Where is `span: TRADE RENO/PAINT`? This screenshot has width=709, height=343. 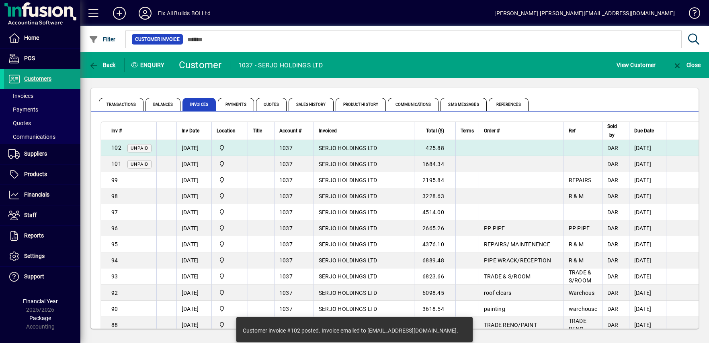
span: TRADE RENO/PAINT is located at coordinates (510, 325).